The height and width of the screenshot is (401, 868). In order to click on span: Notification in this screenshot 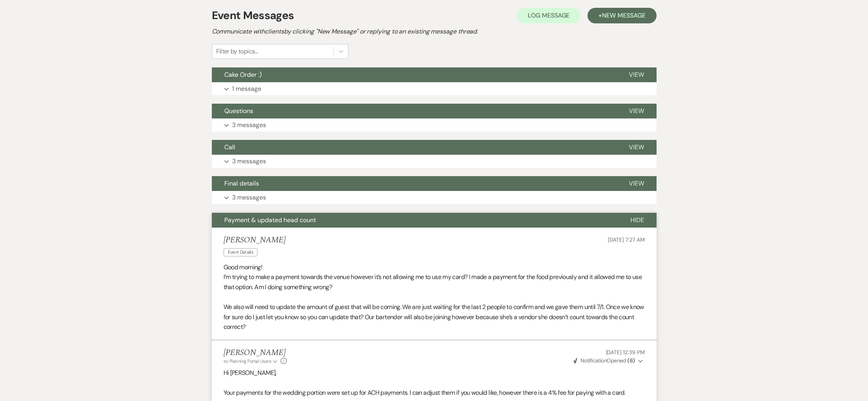, I will do `click(593, 361)`.